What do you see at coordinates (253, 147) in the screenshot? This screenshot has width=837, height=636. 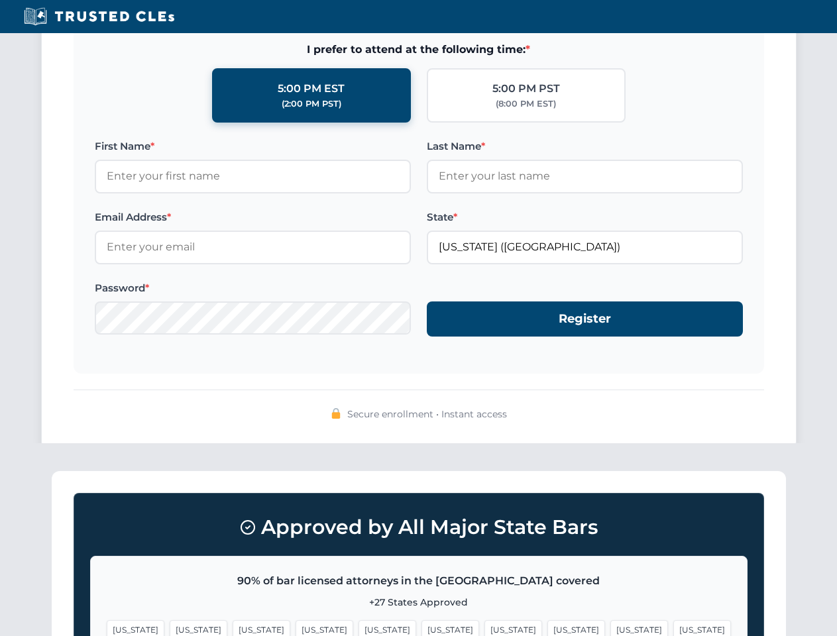 I see `label: First Name` at bounding box center [253, 147].